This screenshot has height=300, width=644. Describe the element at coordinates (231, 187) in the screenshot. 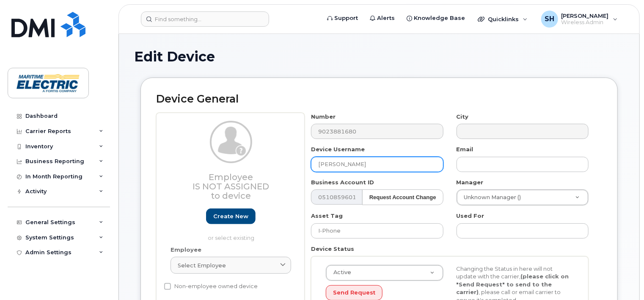

I see `h3: Employee` at that location.